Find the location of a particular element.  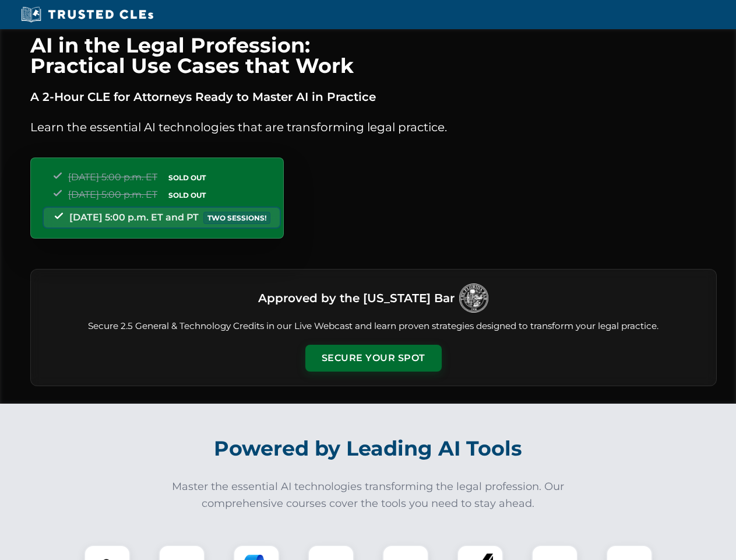

img: Trusted CLEs is located at coordinates (87, 15).